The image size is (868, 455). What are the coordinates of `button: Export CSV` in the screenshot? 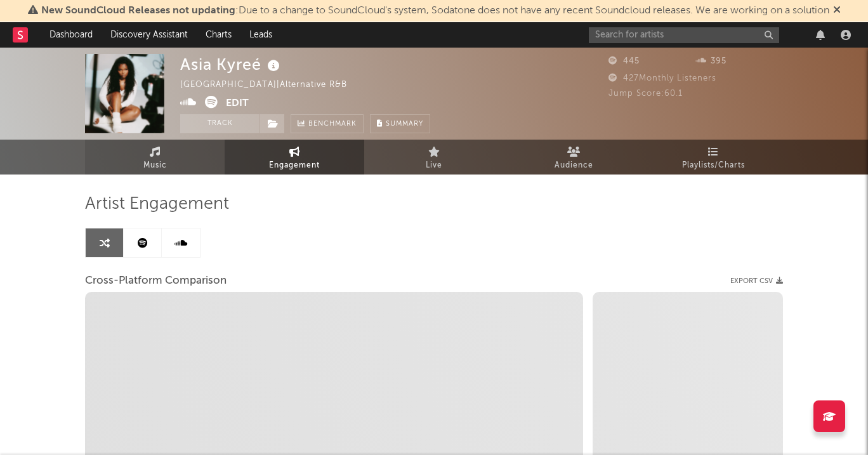 It's located at (757, 281).